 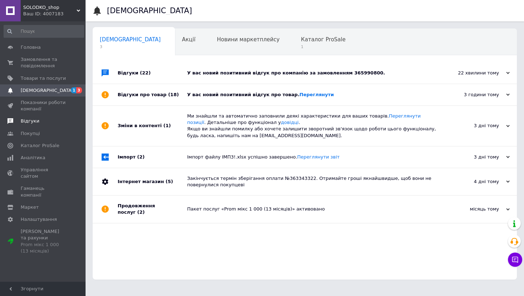 What do you see at coordinates (39, 219) in the screenshot?
I see `span: Налаштування` at bounding box center [39, 219].